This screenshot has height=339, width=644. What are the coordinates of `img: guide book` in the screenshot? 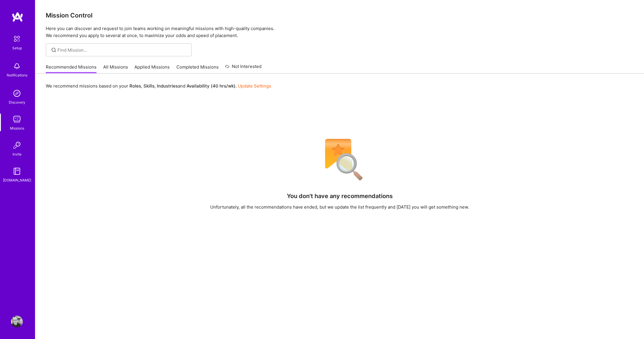 It's located at (17, 171).